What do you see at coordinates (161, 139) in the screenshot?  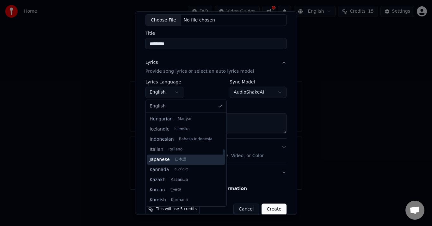 I see `span: Indonesian` at bounding box center [161, 139].